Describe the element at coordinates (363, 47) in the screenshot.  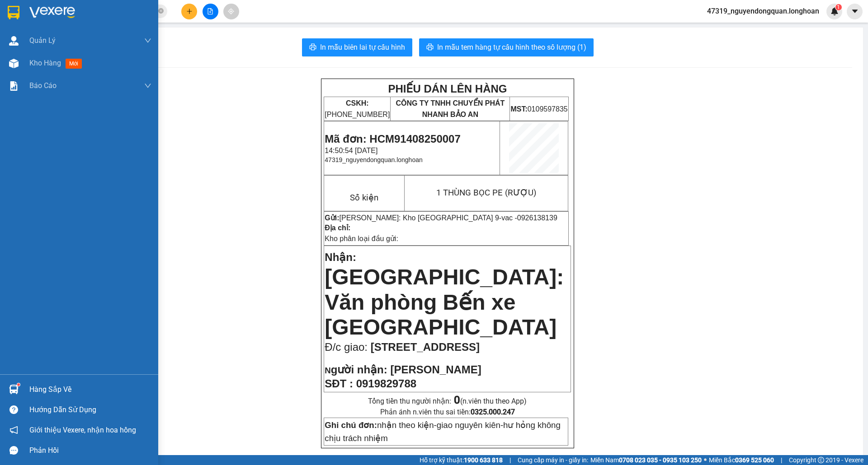
I see `span: In mẫu biên lai tự cấu hình` at that location.